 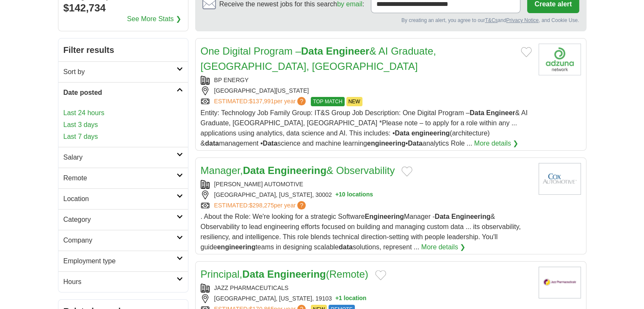 I want to click on h2: Salary, so click(x=120, y=157).